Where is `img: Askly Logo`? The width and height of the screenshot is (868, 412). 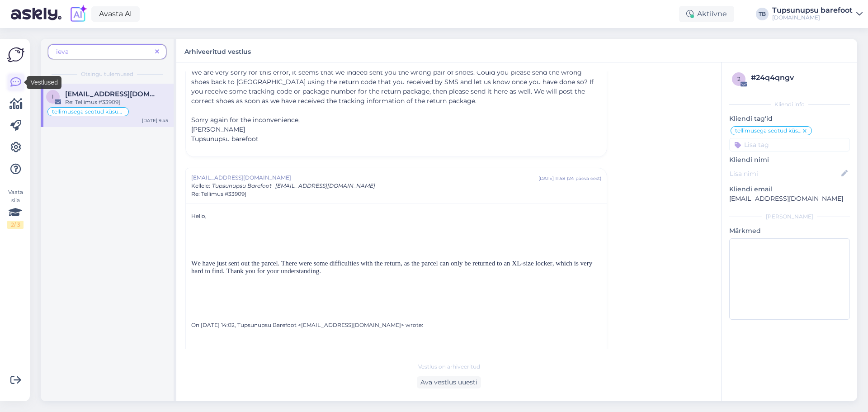 img: Askly Logo is located at coordinates (16, 55).